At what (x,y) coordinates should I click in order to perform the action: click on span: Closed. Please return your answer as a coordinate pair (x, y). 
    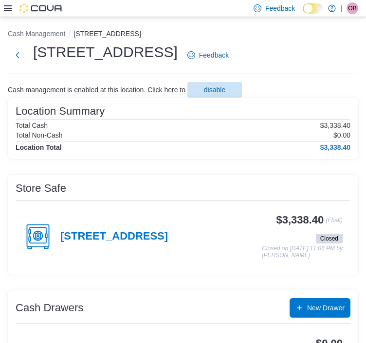
    Looking at the image, I should click on (329, 238).